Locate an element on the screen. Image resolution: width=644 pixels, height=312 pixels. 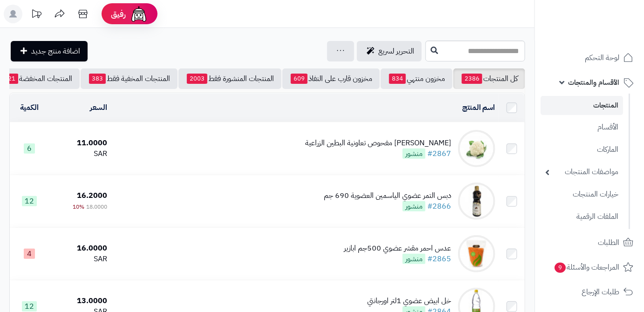
span: 609 is located at coordinates (299, 79).